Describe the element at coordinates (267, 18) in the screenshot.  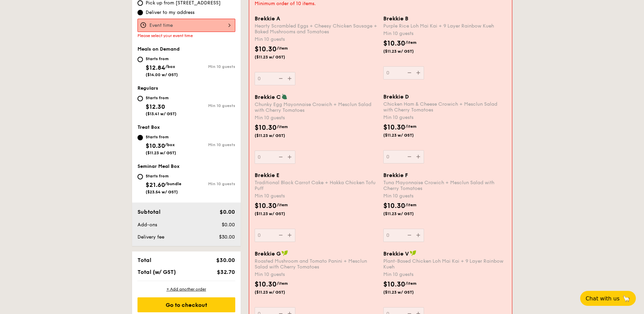
I see `span: Brekkie A` at that location.